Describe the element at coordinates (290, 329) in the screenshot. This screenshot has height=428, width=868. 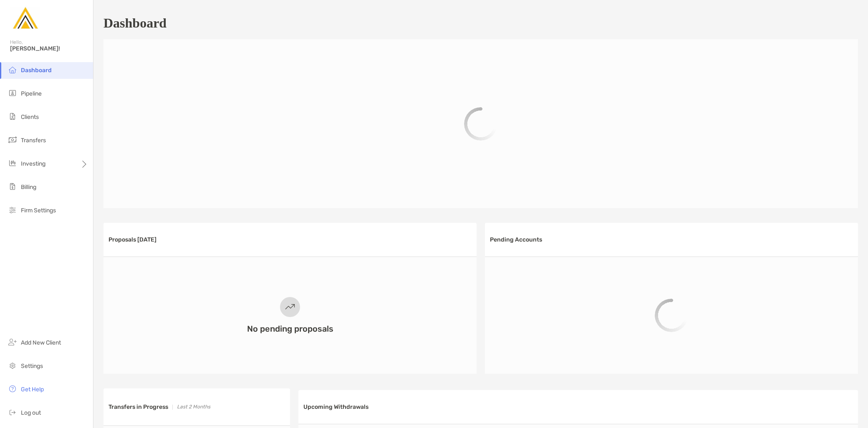
I see `h3: No pending proposals` at that location.